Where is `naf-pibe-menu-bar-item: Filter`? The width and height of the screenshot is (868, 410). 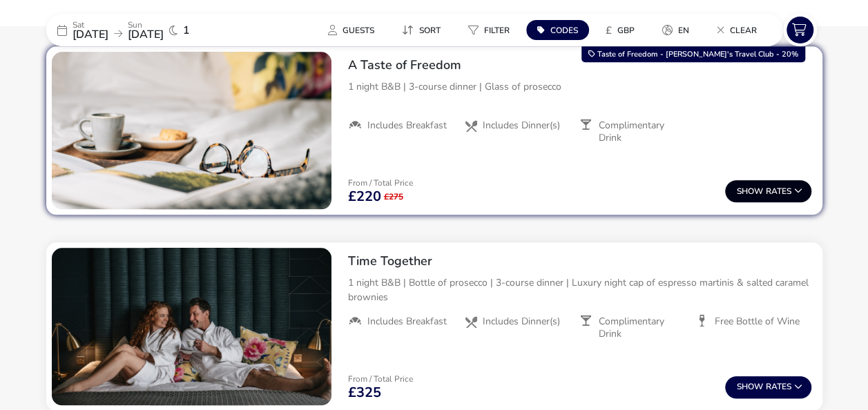
naf-pibe-menu-bar-item: Filter is located at coordinates (491, 30).